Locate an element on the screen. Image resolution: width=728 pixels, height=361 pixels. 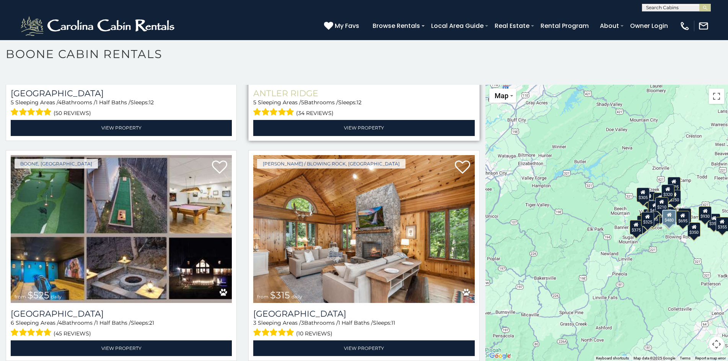
span: Map data ©2025 Google is located at coordinates (654, 358).